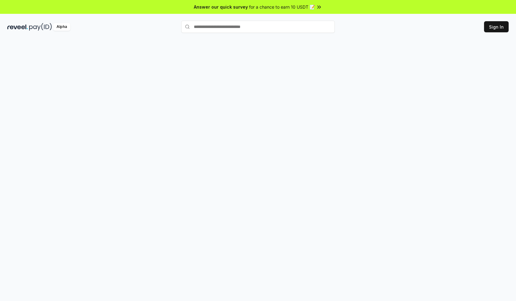 The image size is (516, 301). Describe the element at coordinates (221, 7) in the screenshot. I see `span: Answer our quick survey` at that location.